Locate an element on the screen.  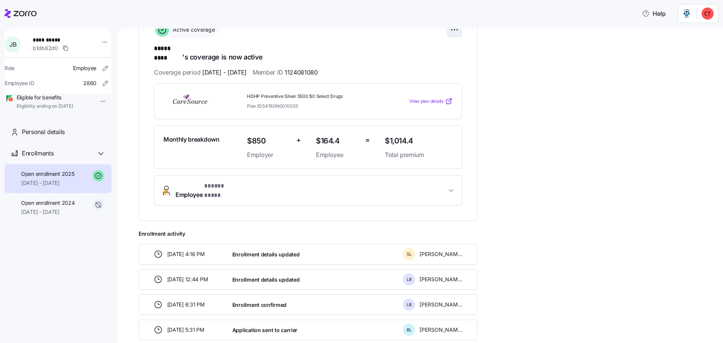
span: Enrollment confirmed is located at coordinates (259, 305).